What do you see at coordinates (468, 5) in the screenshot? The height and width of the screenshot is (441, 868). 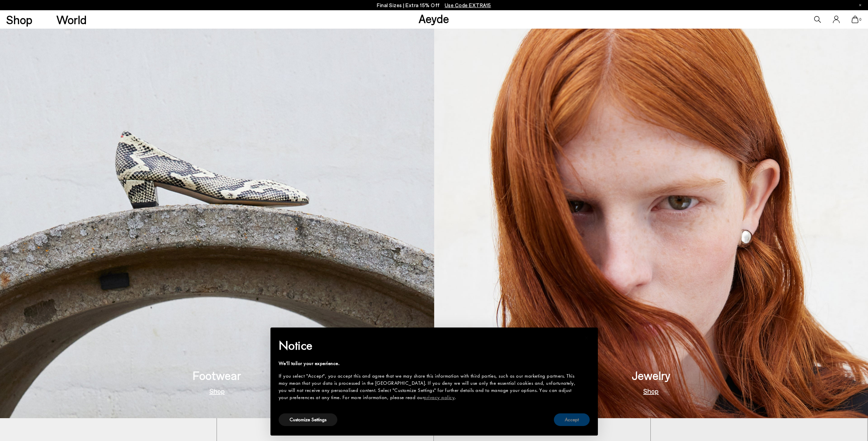 I see `span: Navigate to /collections/ss25-final-sizes` at bounding box center [468, 5].